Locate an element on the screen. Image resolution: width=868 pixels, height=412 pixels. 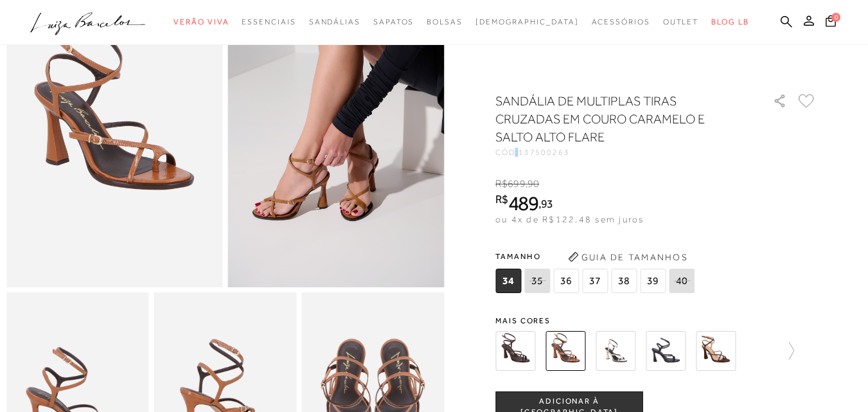
span: Sapatos is located at coordinates (394, 22).